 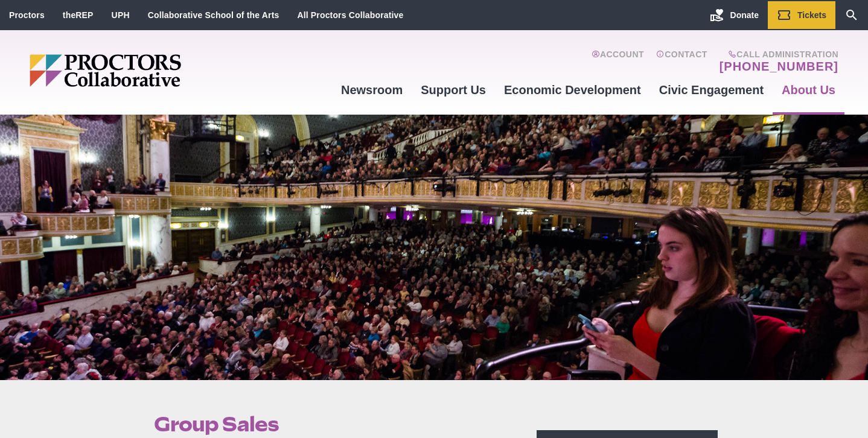 I want to click on a: About Us, so click(x=808, y=90).